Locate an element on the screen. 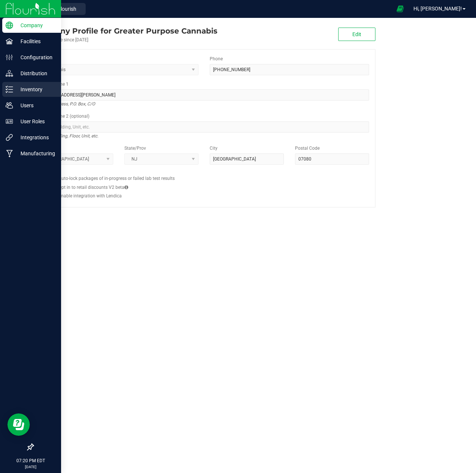  inline-svg: Distribution is located at coordinates (9, 73).